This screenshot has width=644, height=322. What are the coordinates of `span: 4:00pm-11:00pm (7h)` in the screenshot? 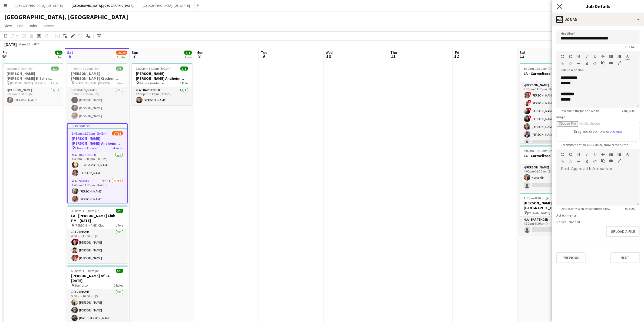 It's located at (86, 211).